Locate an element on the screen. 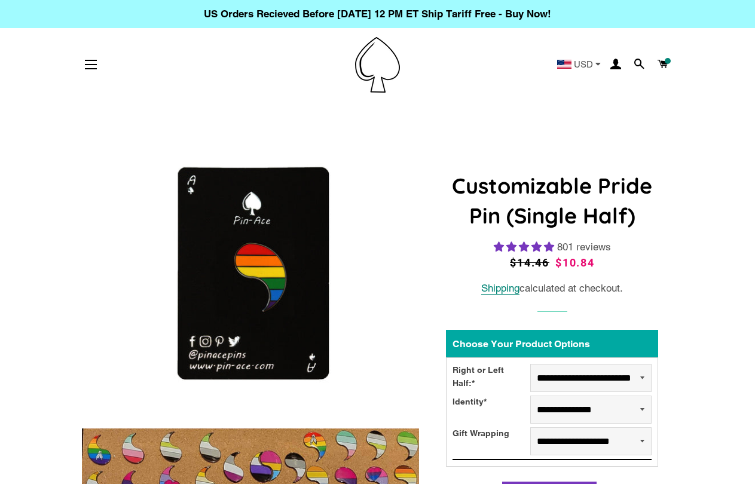 Image resolution: width=755 pixels, height=484 pixels. div: Choose Your Product Options is located at coordinates (551, 344).